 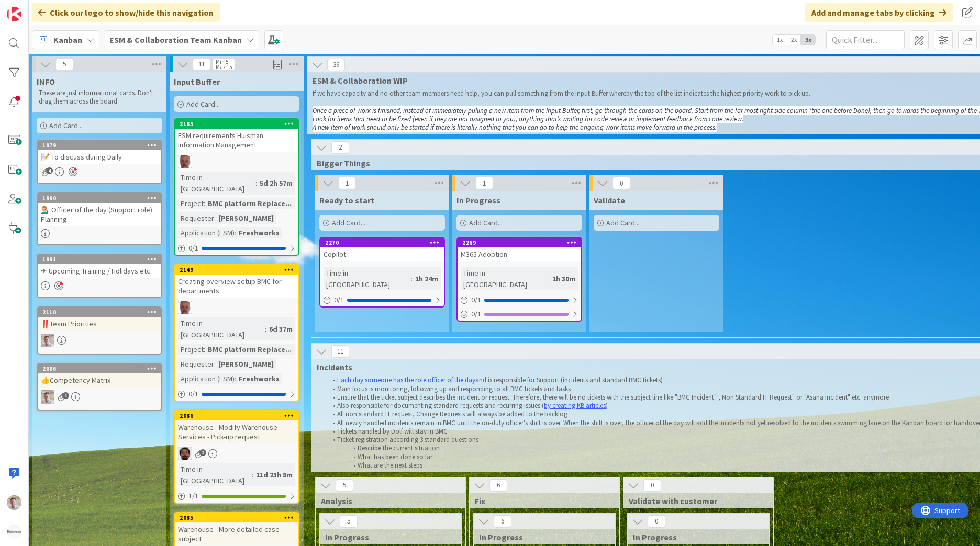 What do you see at coordinates (49, 171) in the screenshot?
I see `span: 4` at bounding box center [49, 171].